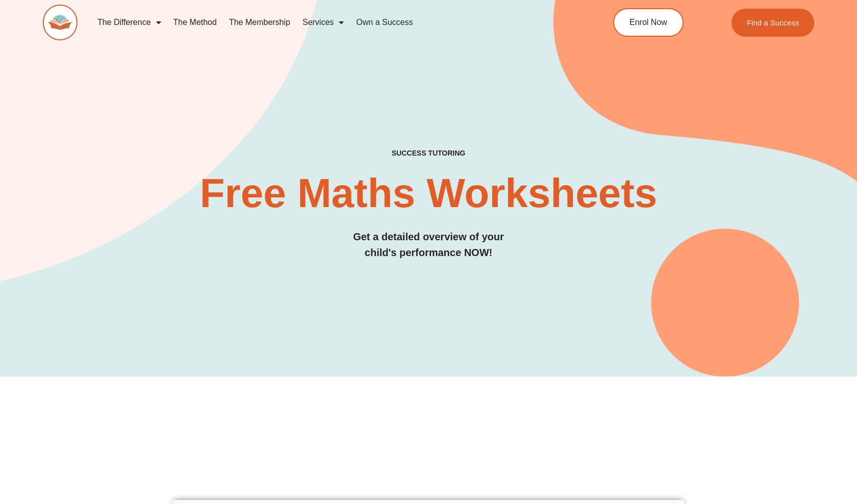 This screenshot has height=504, width=857. I want to click on nav: Menu, so click(330, 22).